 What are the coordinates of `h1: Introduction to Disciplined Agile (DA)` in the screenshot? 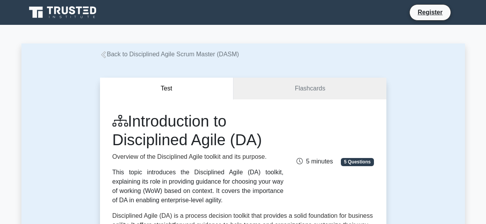 It's located at (198, 131).